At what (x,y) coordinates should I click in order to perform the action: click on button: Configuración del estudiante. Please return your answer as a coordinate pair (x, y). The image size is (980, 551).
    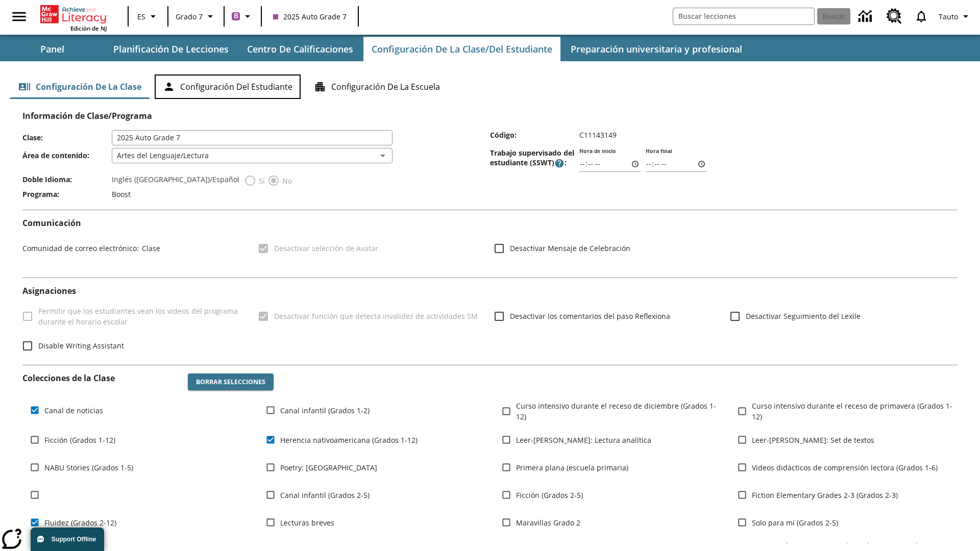
    Looking at the image, I should click on (228, 87).